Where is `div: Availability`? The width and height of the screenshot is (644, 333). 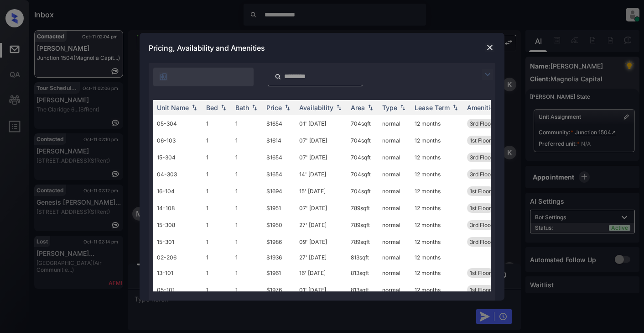
div: Availability is located at coordinates (316, 107).